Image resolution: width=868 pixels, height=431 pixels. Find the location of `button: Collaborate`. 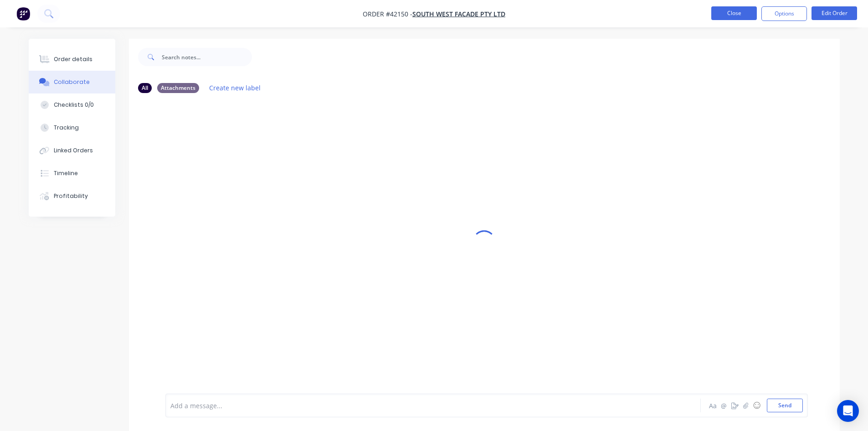

button: Collaborate is located at coordinates (72, 82).